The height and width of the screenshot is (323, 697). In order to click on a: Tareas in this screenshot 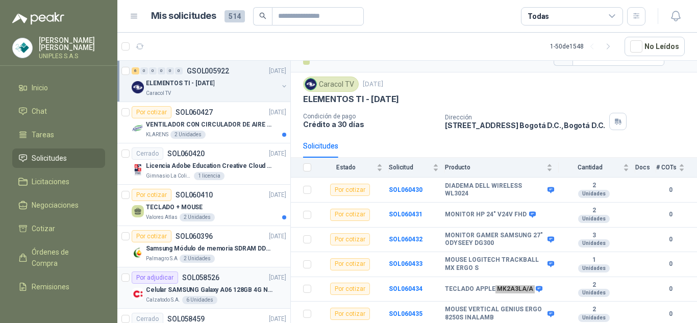, I will do `click(59, 135)`.